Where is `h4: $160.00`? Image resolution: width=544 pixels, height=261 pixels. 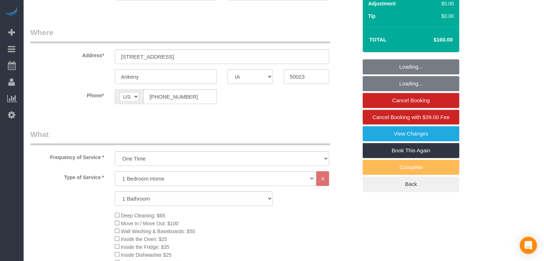 h4: $160.00 is located at coordinates (432, 40).